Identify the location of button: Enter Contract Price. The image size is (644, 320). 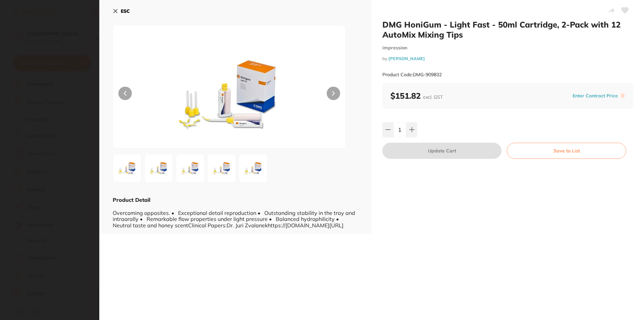
(595, 96).